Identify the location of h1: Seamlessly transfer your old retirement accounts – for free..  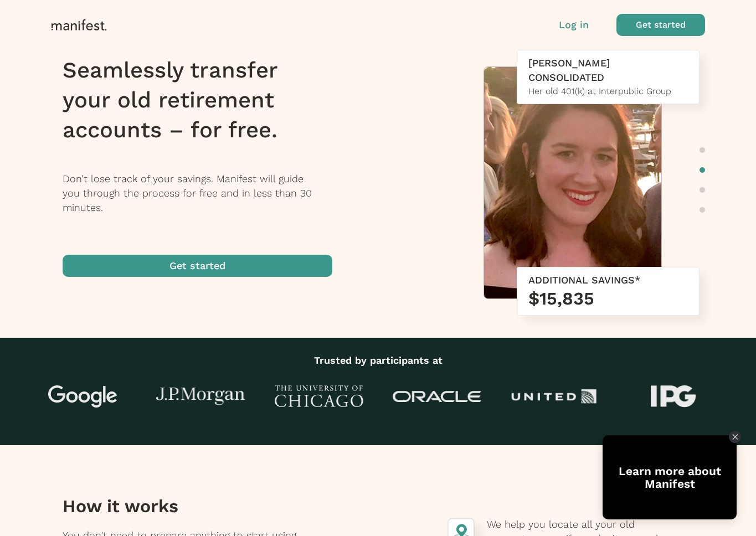
(205, 100).